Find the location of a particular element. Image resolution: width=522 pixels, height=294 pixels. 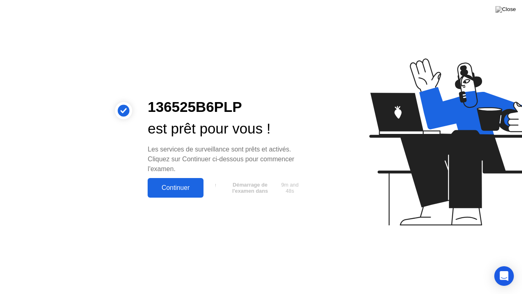

div: Continuer is located at coordinates (176, 188).